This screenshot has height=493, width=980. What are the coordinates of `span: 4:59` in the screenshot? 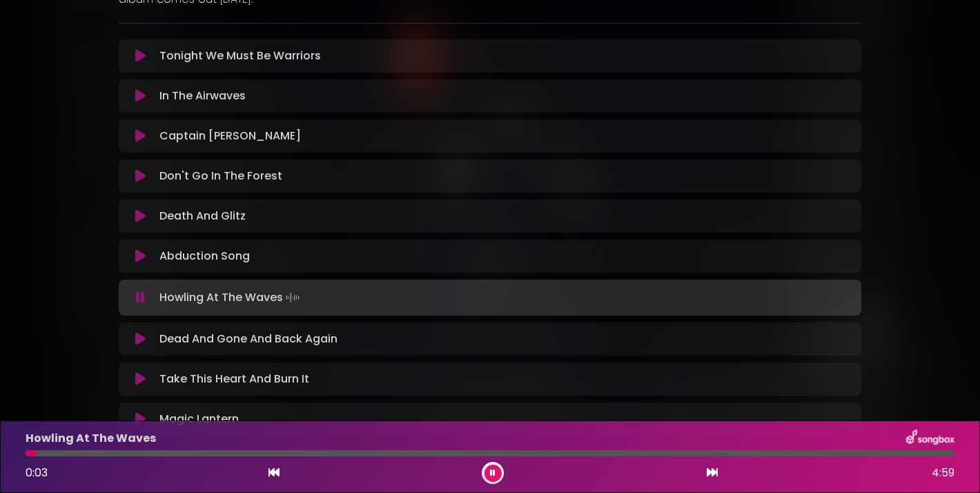 It's located at (943, 473).